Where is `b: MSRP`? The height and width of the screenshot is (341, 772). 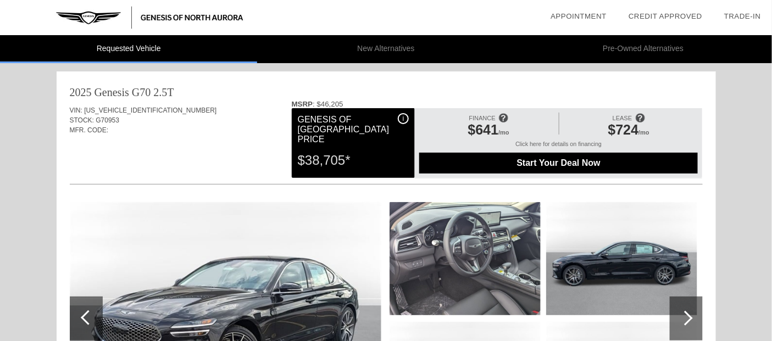
b: MSRP is located at coordinates (302, 104).